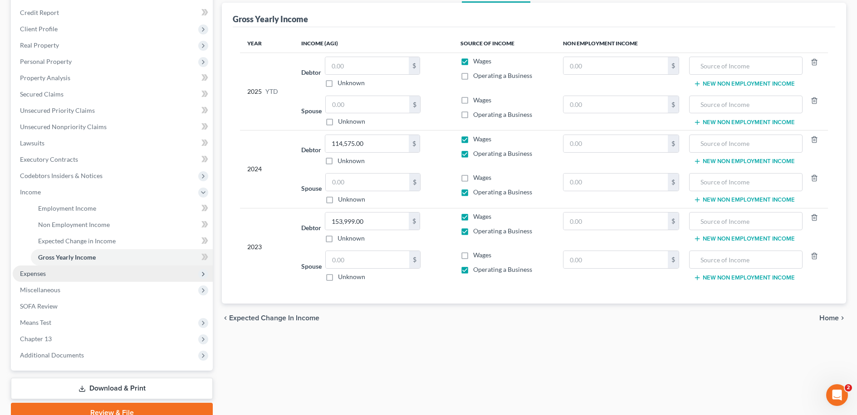  Describe the element at coordinates (45, 78) in the screenshot. I see `span: Property Analysis` at that location.